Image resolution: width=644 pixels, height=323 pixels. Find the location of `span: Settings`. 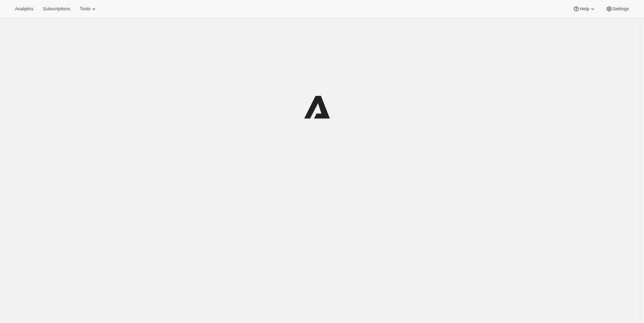

span: Settings is located at coordinates (620, 9).